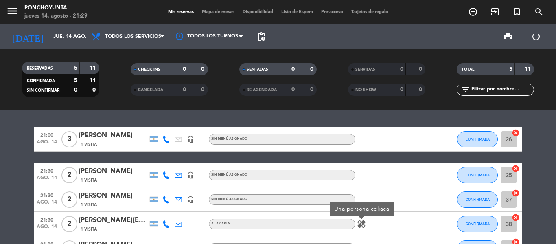 The width and height of the screenshot is (556, 244). I want to click on div: Ponchoyunta, so click(56, 8).